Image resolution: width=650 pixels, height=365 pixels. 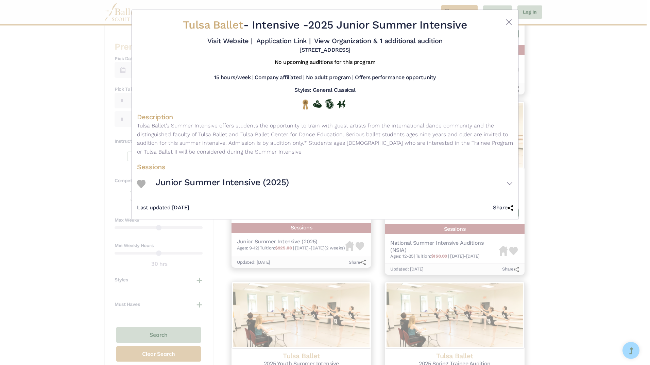 What do you see at coordinates (325, 25) in the screenshot?
I see `h2: - 2025 Junior Summer Intensive` at bounding box center [325, 25].